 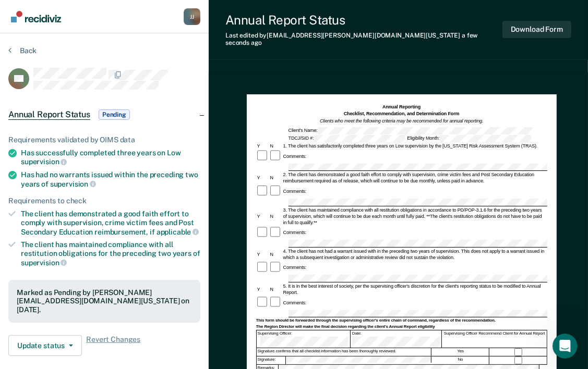 What do you see at coordinates (104, 140) in the screenshot?
I see `div: Requirements validated by OIMS data` at bounding box center [104, 140].